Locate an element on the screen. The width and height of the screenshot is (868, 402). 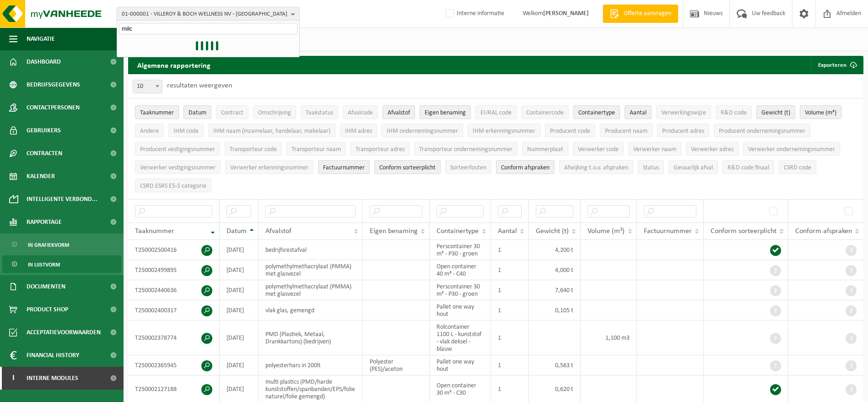
td: 7,640 t is located at coordinates (555, 291).